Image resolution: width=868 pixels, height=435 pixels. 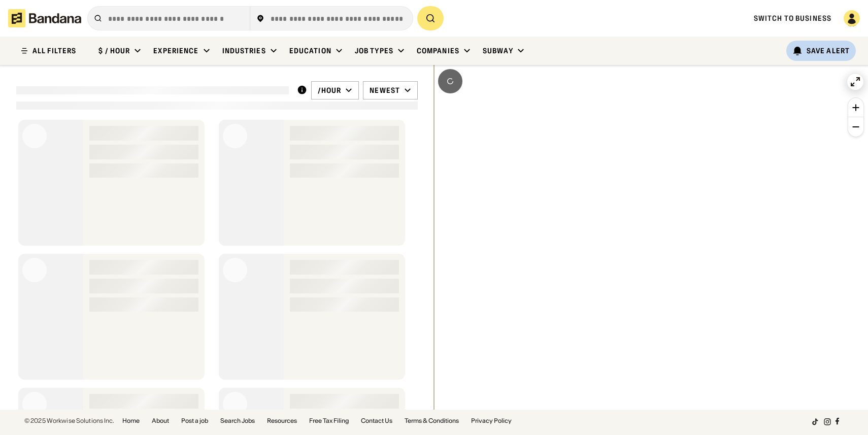 I want to click on div: $ / hour, so click(x=114, y=51).